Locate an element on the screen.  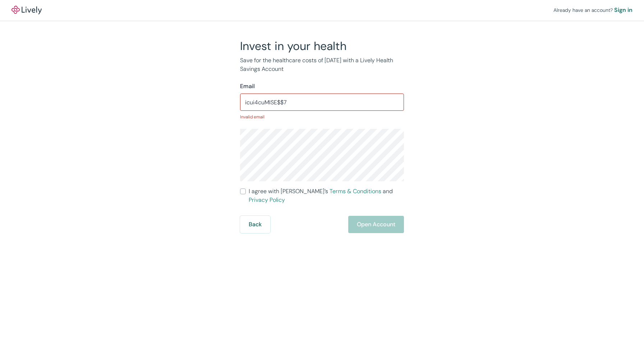
a: Privacy Policy is located at coordinates (266, 200).